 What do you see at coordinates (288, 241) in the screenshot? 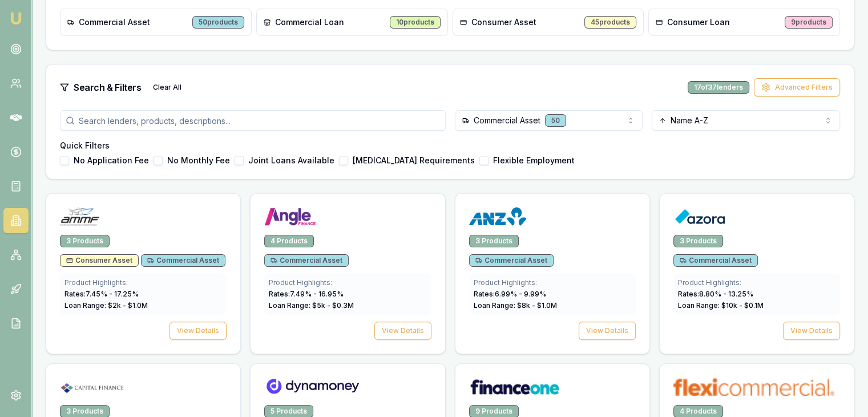
I see `div: 4 Products` at bounding box center [288, 241].